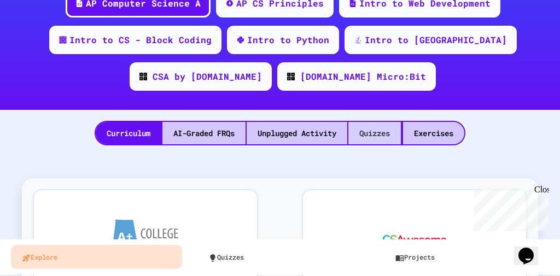 The image size is (560, 276). Describe the element at coordinates (129, 133) in the screenshot. I see `div: Curriculum` at that location.